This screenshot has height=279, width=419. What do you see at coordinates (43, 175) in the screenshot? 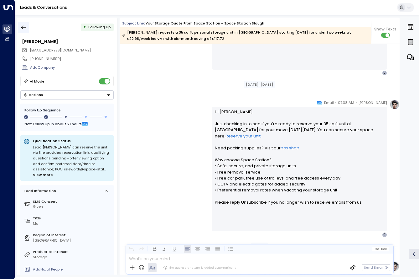
I see `span: View more` at bounding box center [43, 175].